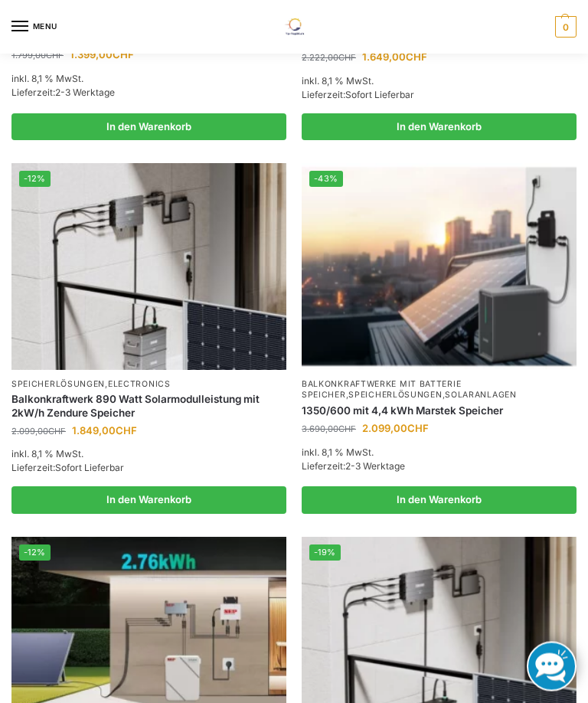 The height and width of the screenshot is (703, 588). I want to click on a: 1350/600 mit 4,4 kWh Marstek Speicher, so click(439, 412).